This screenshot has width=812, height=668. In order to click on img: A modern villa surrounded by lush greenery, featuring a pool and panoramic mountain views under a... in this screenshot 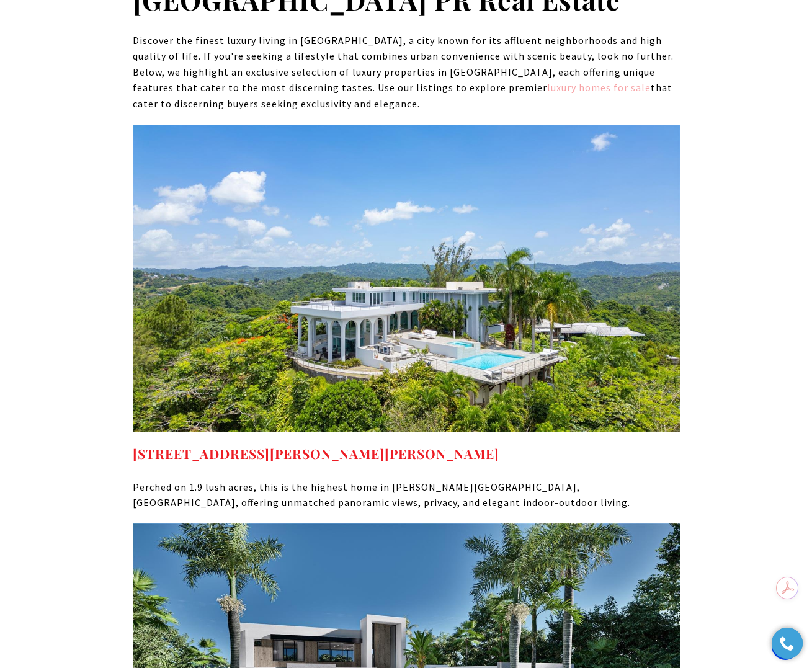, I will do `click(406, 279)`.